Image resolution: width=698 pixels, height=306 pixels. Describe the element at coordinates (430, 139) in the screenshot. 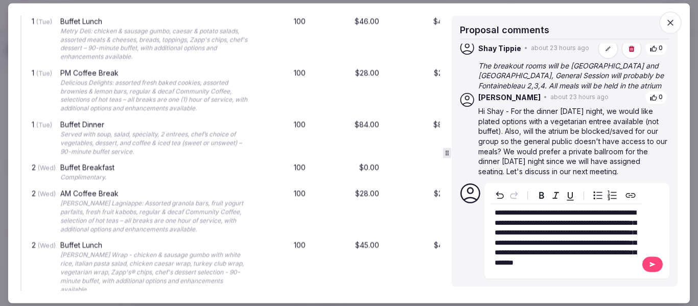

I see `div: $8,400.00` at that location.